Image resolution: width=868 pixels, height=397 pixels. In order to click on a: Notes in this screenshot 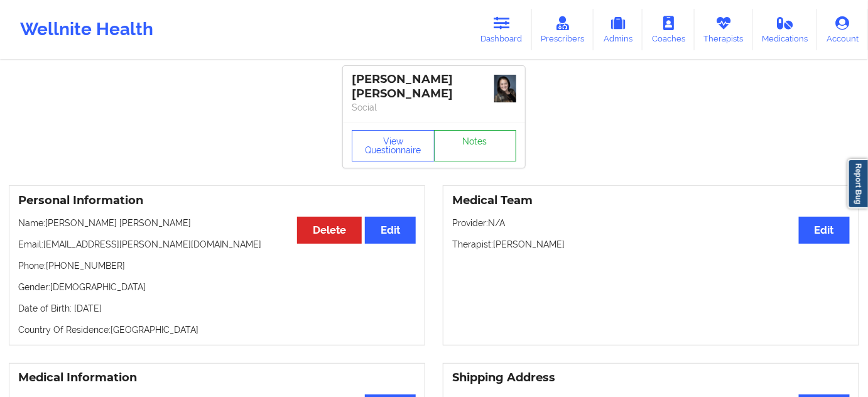, I will do `click(476, 146)`.